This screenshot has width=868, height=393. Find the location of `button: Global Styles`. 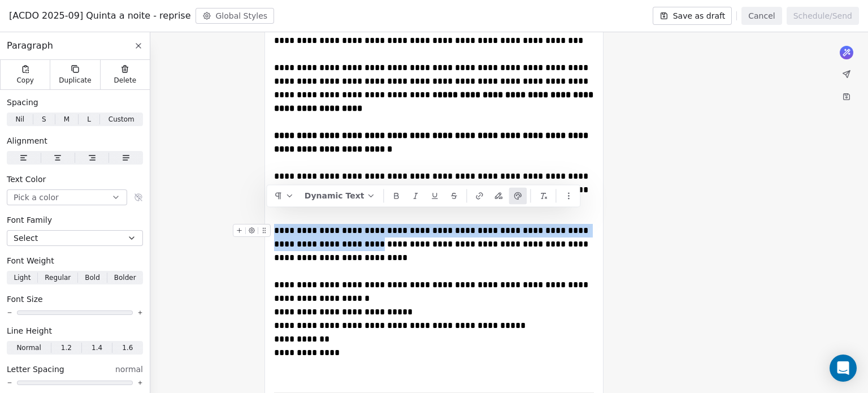

button: Global Styles is located at coordinates (235, 16).